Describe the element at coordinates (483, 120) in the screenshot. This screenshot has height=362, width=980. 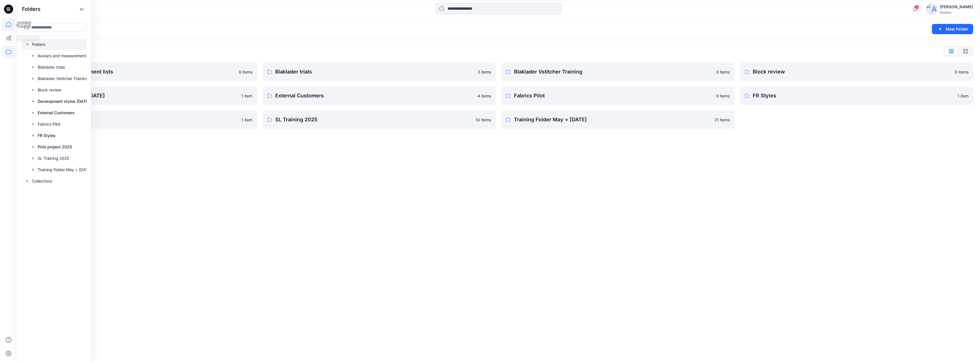
I see `p: 10 items` at that location.